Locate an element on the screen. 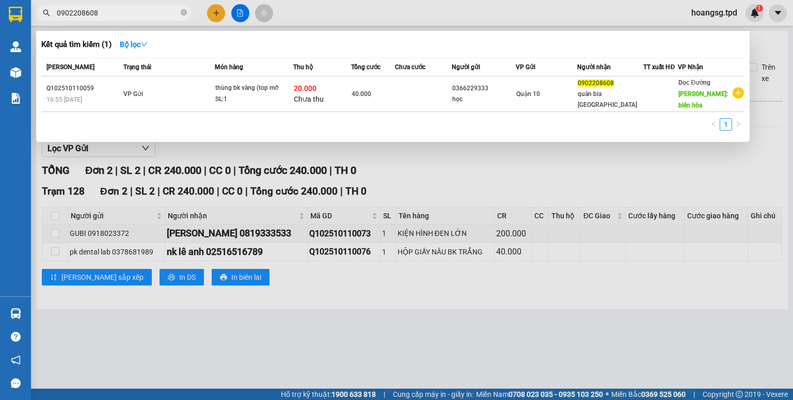 The width and height of the screenshot is (793, 400). div: 0366229333 is located at coordinates (484, 88).